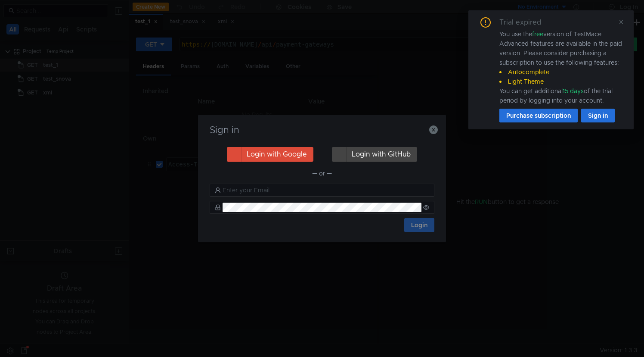  Describe the element at coordinates (573, 90) in the screenshot. I see `span: 15 days` at that location.